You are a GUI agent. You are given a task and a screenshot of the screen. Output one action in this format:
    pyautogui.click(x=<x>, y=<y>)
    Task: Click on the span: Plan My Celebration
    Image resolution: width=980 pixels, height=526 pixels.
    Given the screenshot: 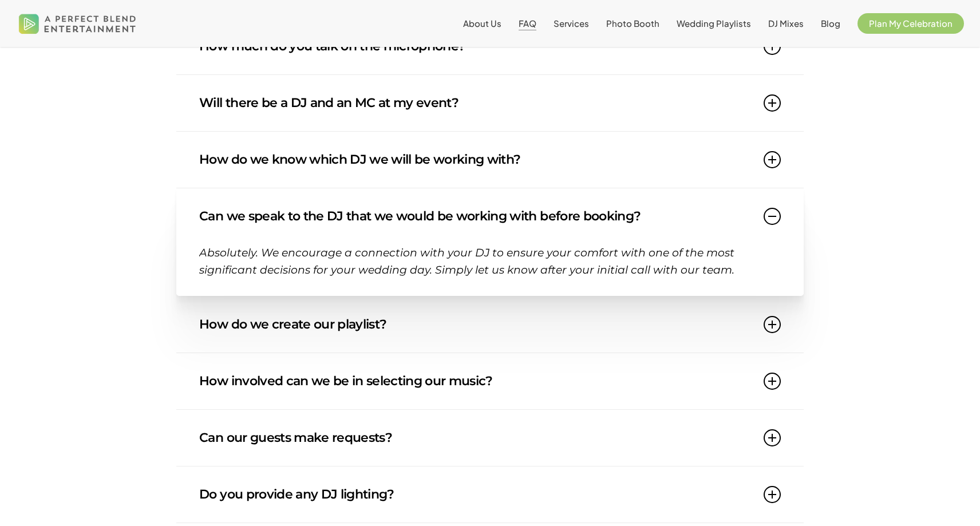 What is the action you would take?
    pyautogui.click(x=911, y=23)
    